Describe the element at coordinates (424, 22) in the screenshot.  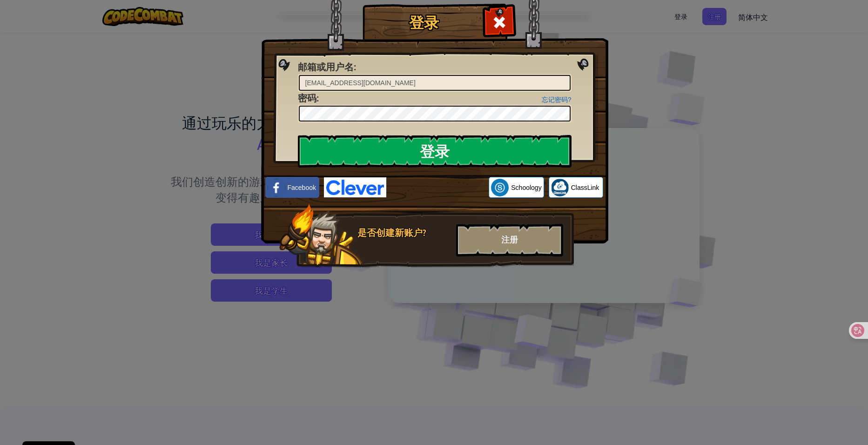
I see `h1: 登录` at that location.